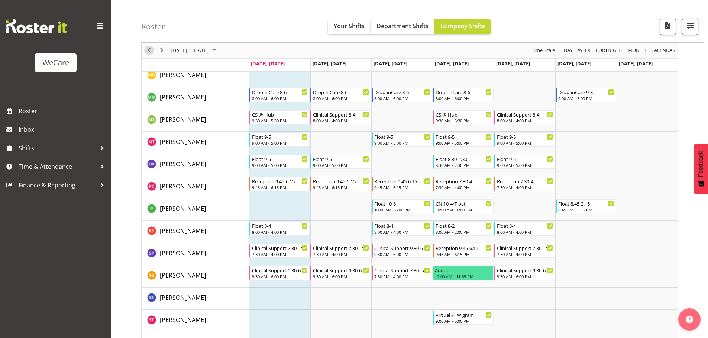 This screenshot has width=708, height=338. Describe the element at coordinates (463, 117) in the screenshot. I see `div: Mehreen Sardar"s event - CS @ Hub Begin From Thursday, October 2, 2025 at 9:30:00 AM GMT+13:00 En...` at that location.